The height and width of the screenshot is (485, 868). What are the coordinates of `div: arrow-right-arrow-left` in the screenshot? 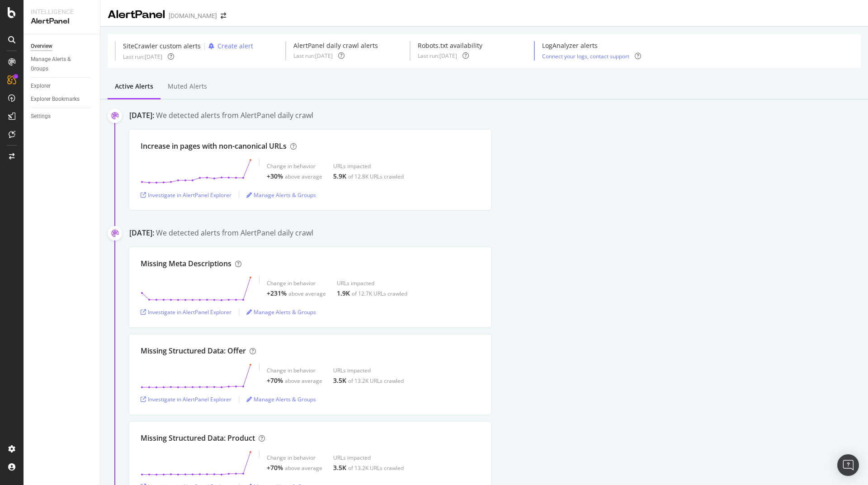 It's located at (224, 16).